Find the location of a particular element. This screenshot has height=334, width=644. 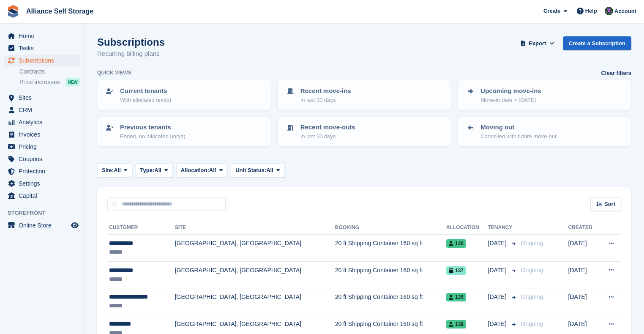

span: Settings is located at coordinates (44, 183).